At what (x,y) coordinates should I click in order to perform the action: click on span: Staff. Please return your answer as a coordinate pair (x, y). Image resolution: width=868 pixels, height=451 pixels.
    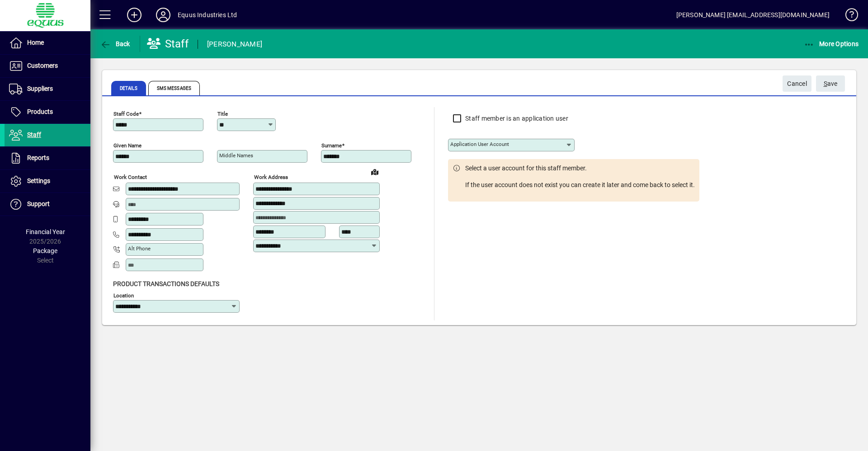
    Looking at the image, I should click on (34, 135).